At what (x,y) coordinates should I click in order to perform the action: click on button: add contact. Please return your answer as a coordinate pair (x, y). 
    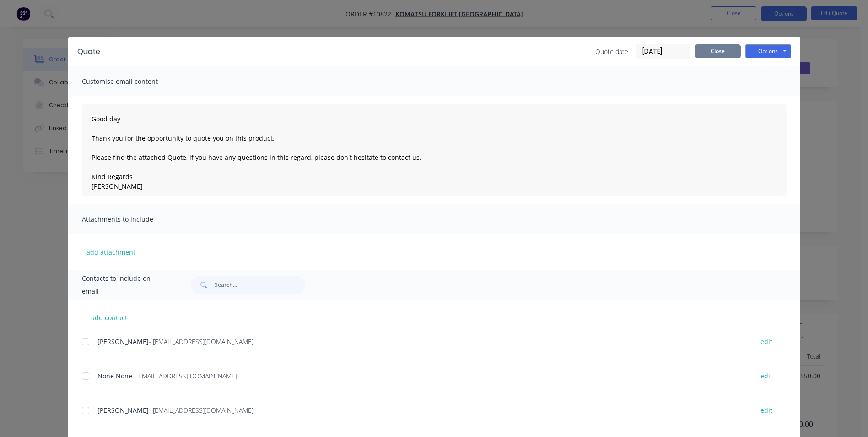
    Looking at the image, I should click on (110, 318).